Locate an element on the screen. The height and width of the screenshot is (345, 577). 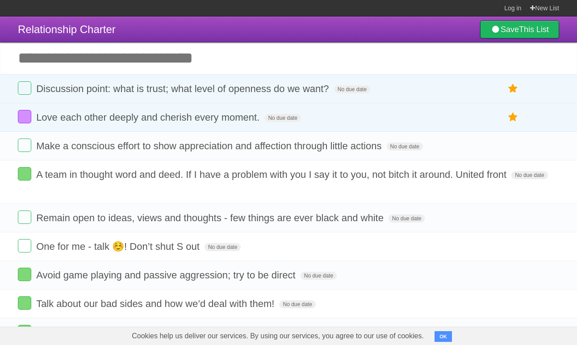
b: This List is located at coordinates (534, 29).